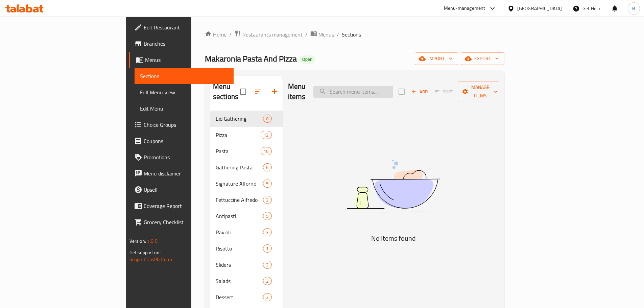  I want to click on span: Branches, so click(186, 44).